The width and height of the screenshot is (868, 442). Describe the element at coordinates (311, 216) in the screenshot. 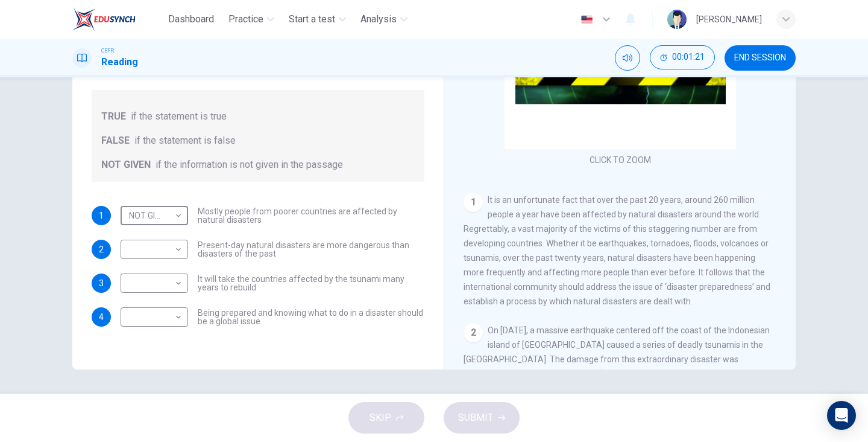

I see `span: Mostly people from poorer countries are affected by natural disasters` at that location.